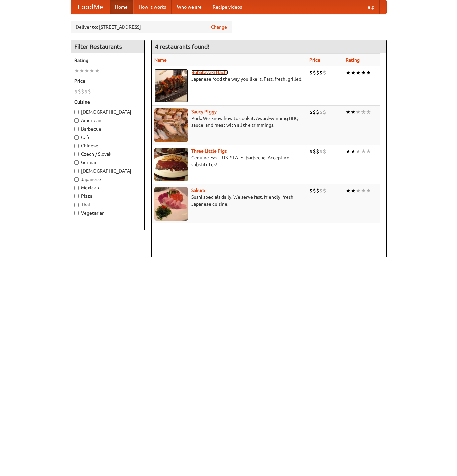 The image size is (457, 476). Describe the element at coordinates (76, 137) in the screenshot. I see `input: Cafe` at that location.